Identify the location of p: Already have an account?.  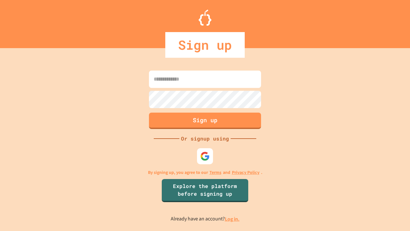
(205, 219).